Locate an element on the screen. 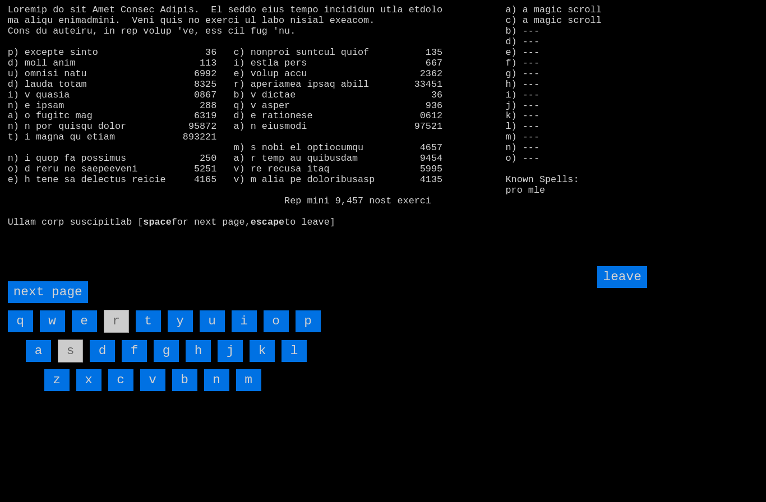 Image resolution: width=766 pixels, height=502 pixels. input: d is located at coordinates (102, 351).